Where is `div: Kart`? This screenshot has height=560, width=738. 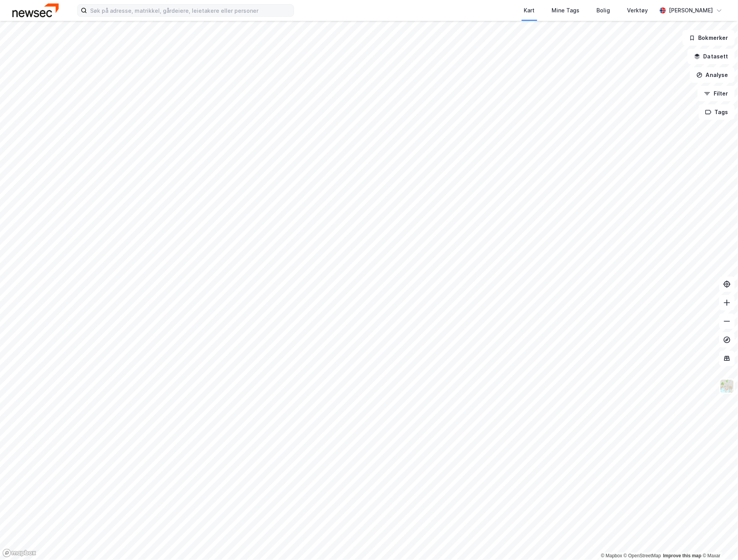 div: Kart is located at coordinates (530, 11).